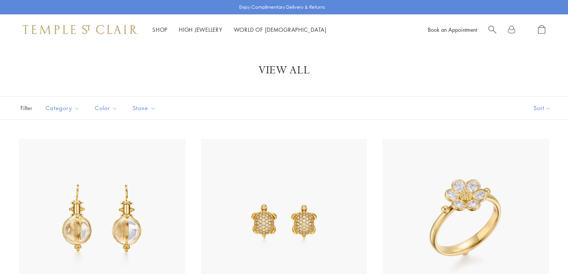  I want to click on a: Open Shopping Bag, so click(541, 30).